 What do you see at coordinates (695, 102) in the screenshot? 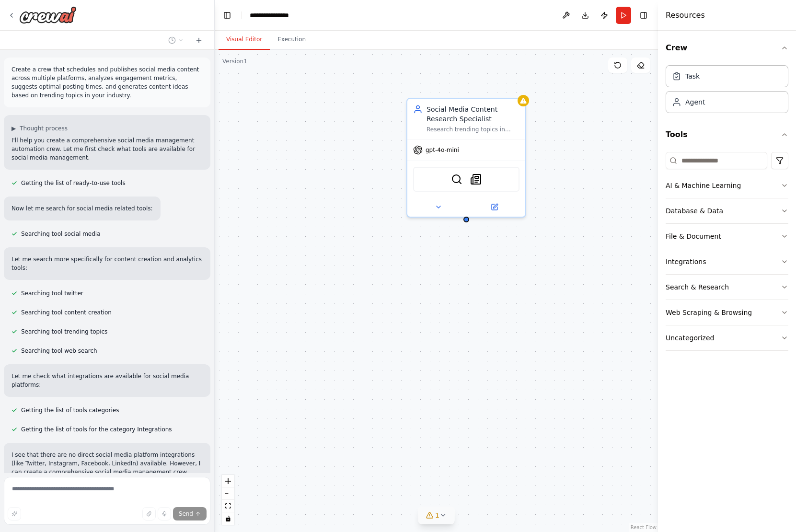
I see `div: Agent` at bounding box center [695, 102].